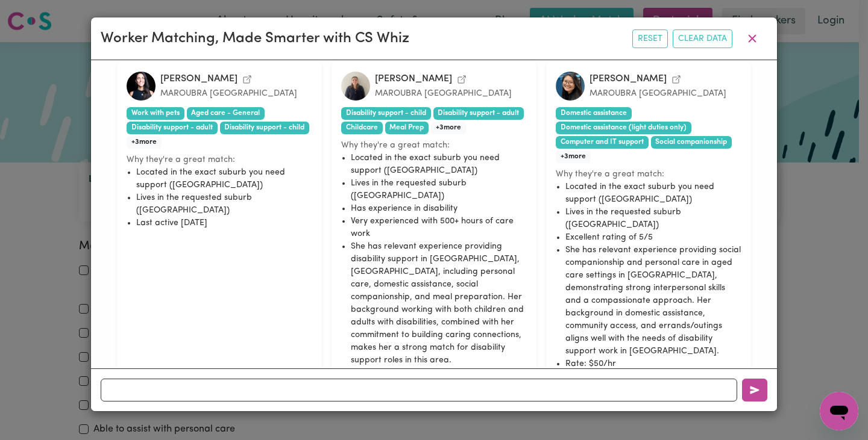  What do you see at coordinates (226, 113) in the screenshot?
I see `span: Aged care - General` at bounding box center [226, 113].